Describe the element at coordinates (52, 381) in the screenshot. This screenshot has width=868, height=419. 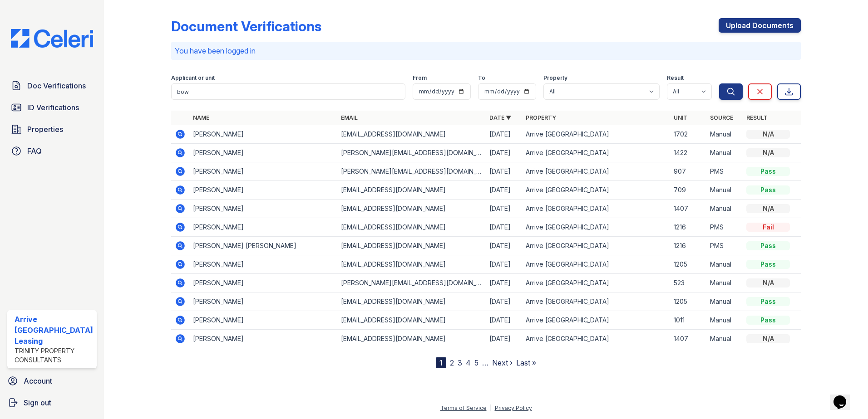
I see `a: Account` at that location.